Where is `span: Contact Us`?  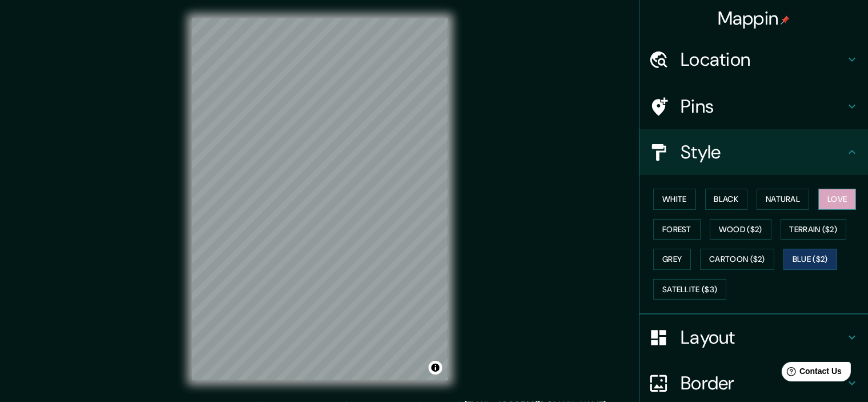
span: Contact Us is located at coordinates (54, 14).